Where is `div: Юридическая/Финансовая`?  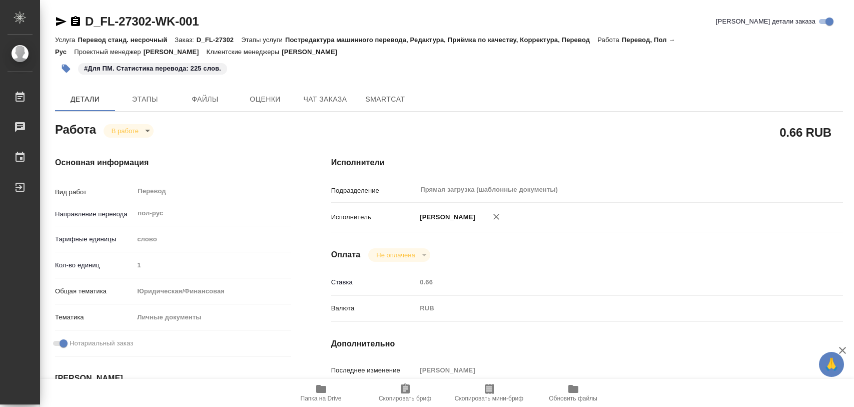 div: Юридическая/Финансовая is located at coordinates (212, 291).